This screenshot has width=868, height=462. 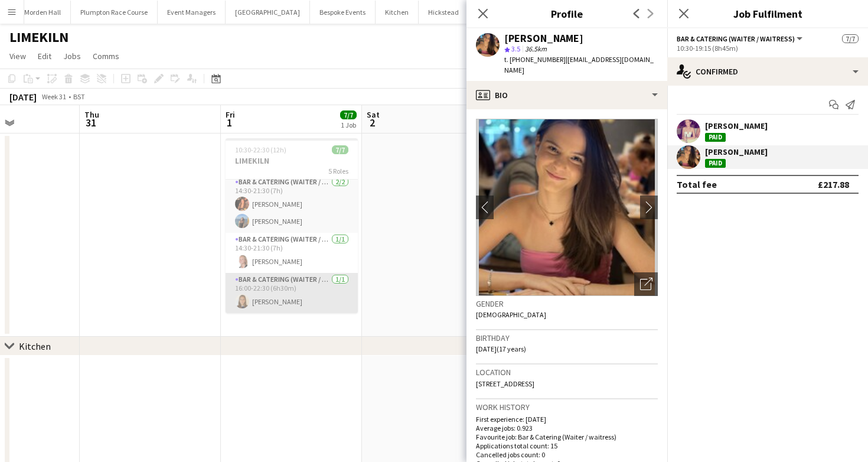 I want to click on h3: Birthday, so click(x=567, y=338).